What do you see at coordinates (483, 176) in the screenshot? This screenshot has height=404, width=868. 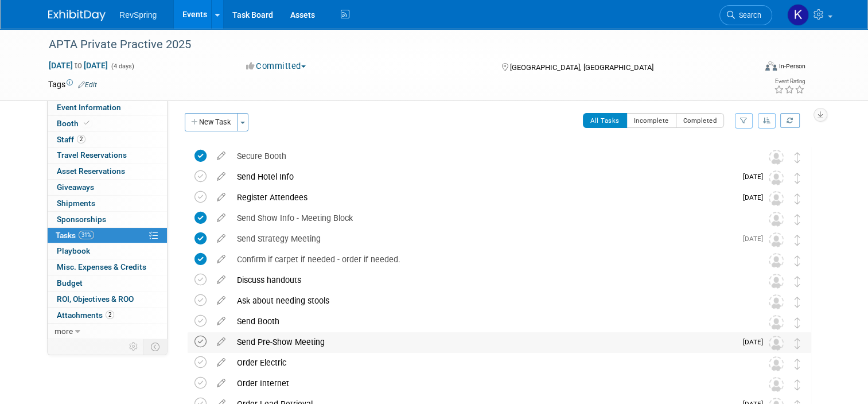 I see `div: Send Hotel Info` at bounding box center [483, 176].